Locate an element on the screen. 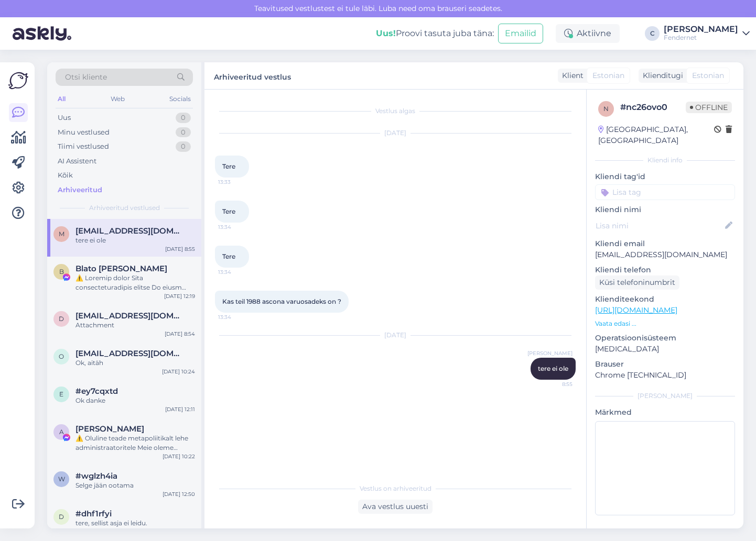 The height and width of the screenshot is (541, 756). div: # nc26ovo0 is located at coordinates (653, 107).